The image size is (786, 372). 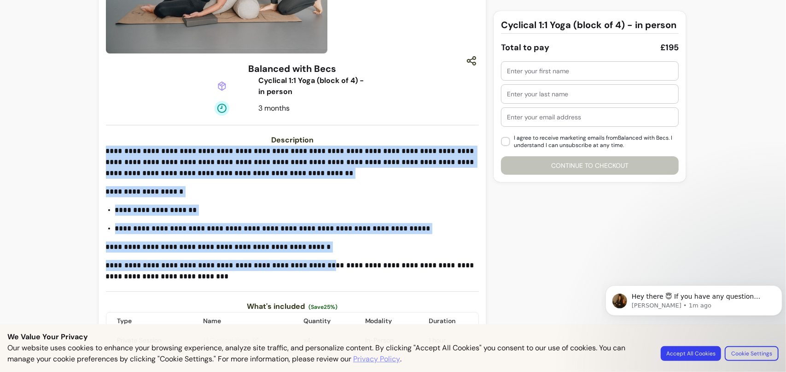 What do you see at coordinates (323, 321) in the screenshot?
I see `th: Quantity` at bounding box center [323, 321].